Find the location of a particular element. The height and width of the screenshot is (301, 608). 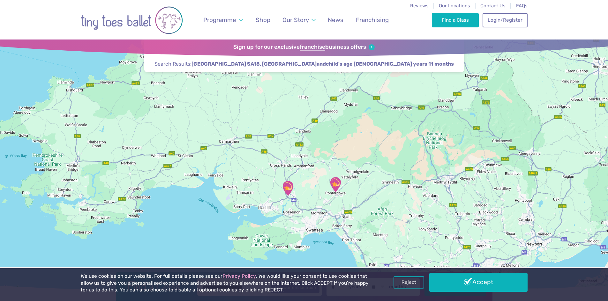

span: Our Locations is located at coordinates (454, 6).